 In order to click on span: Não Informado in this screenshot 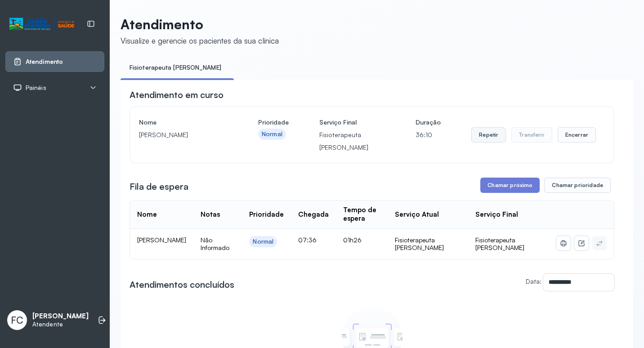, I will do `click(215, 244)`.